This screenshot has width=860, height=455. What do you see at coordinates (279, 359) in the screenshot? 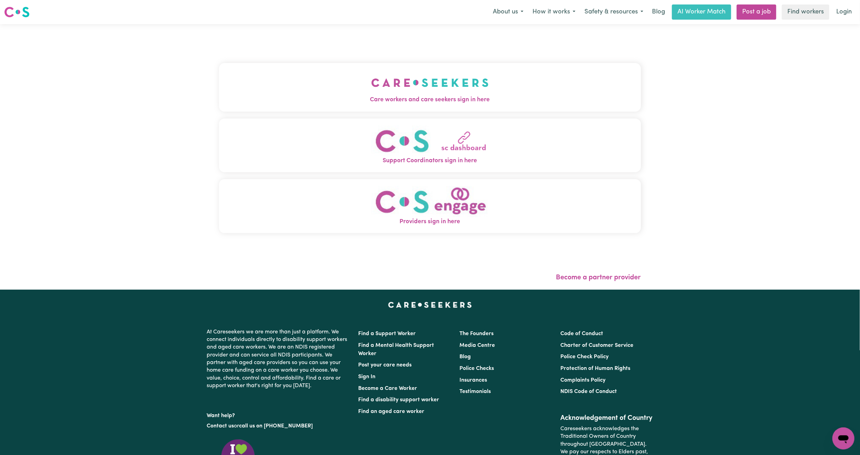
I see `p: At Careseekers we are more than just a platform. We connect individuals directly to disability su...` at bounding box center [279, 359].